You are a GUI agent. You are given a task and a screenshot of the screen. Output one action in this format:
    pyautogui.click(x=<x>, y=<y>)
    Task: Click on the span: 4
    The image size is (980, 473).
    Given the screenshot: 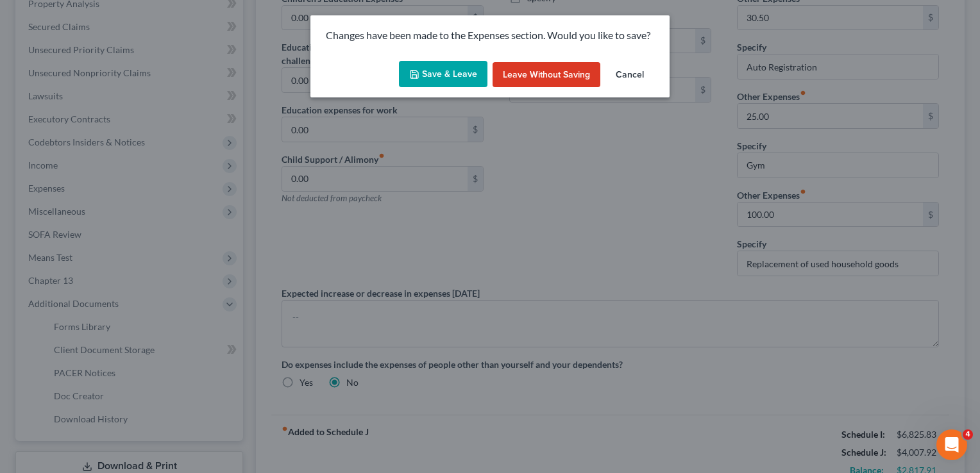 What is the action you would take?
    pyautogui.click(x=968, y=434)
    